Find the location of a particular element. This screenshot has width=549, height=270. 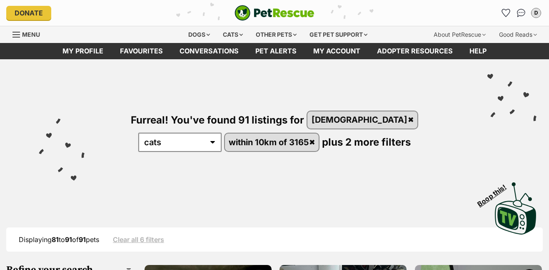

span: Furreal! You've found 91 listings for is located at coordinates (217, 119).